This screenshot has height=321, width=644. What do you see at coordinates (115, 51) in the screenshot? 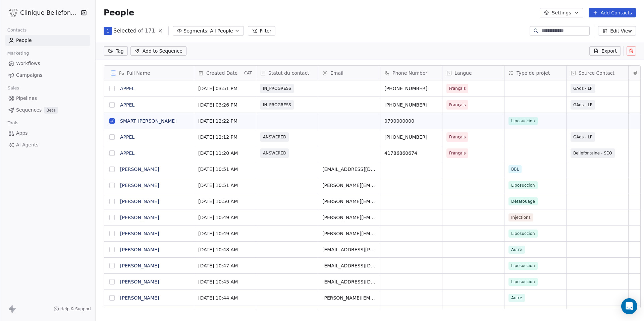
I see `button: Tag` at bounding box center [115, 51].